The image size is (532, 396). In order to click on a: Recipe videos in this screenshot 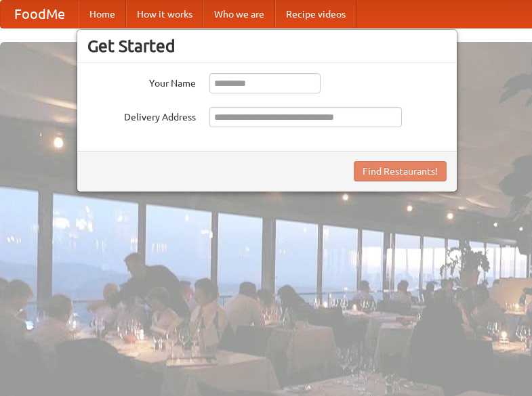, I will do `click(316, 15)`.